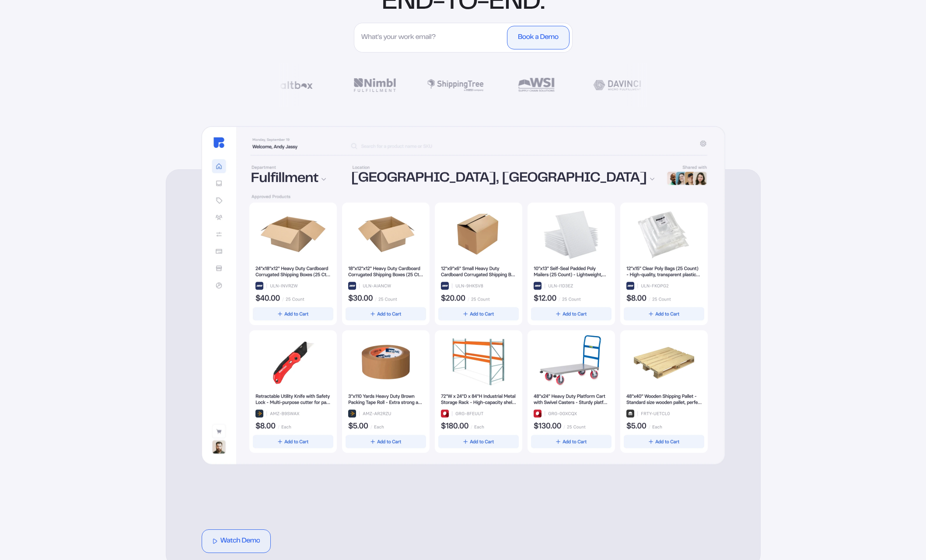 The image size is (926, 560). I want to click on button: Book a Demo, so click(538, 38).